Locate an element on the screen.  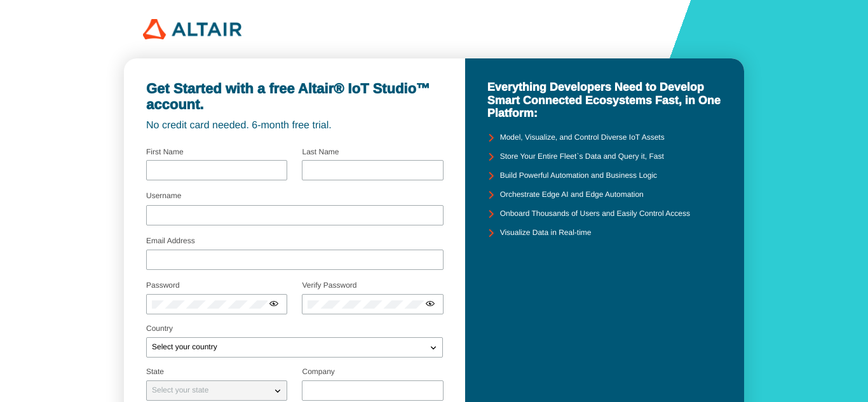
label: Password is located at coordinates (163, 285).